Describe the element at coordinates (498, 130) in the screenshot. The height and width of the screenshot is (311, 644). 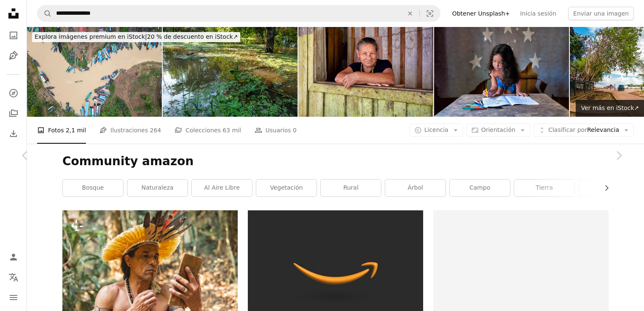
I see `button: Orientación` at that location.